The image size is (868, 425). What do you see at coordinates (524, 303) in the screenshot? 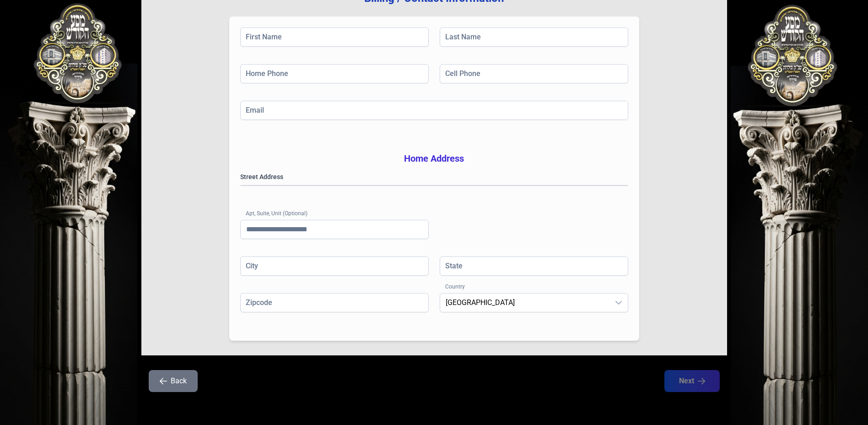
I see `span: United States` at bounding box center [524, 303].